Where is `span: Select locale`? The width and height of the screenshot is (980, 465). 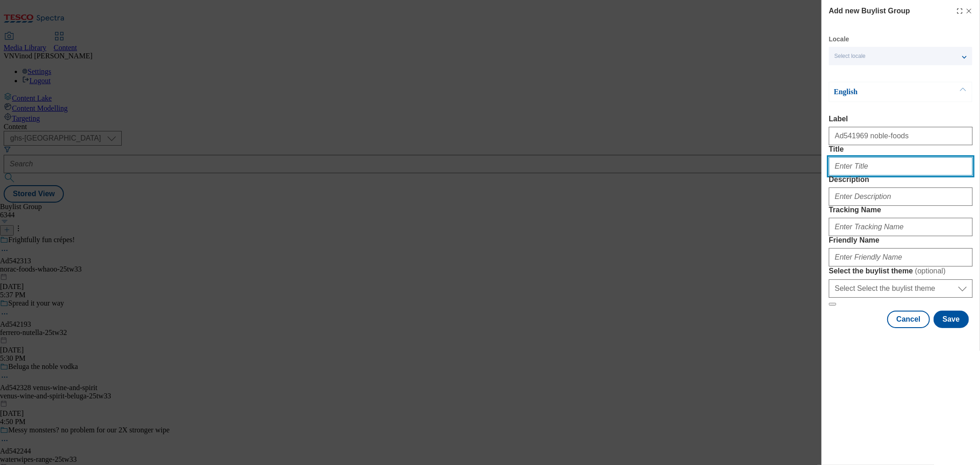 span: Select locale is located at coordinates (850, 56).